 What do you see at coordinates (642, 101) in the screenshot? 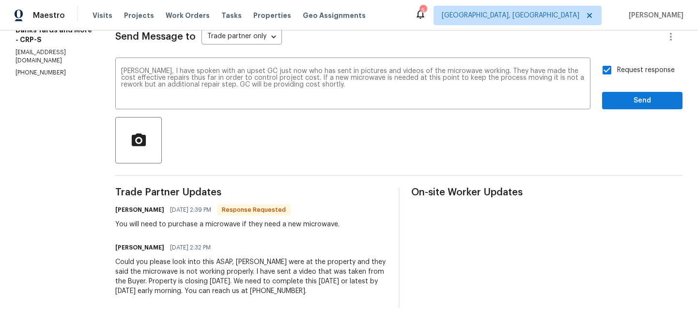
I see `button: Send` at bounding box center [642, 101].